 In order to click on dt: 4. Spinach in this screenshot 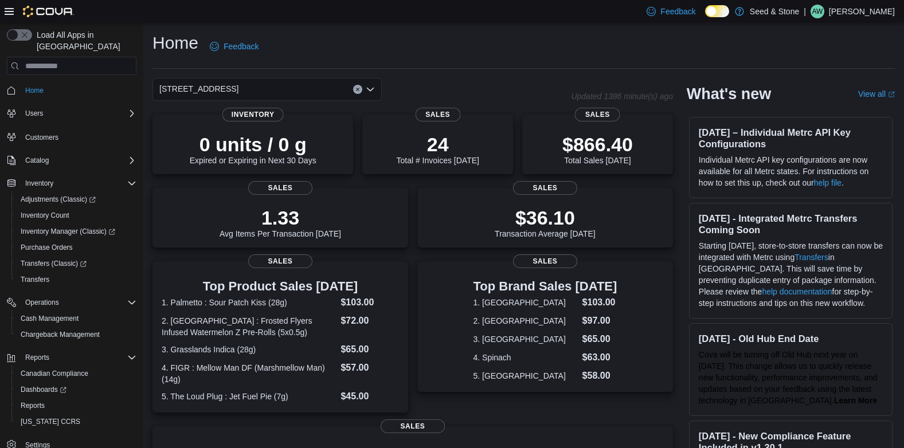, I will do `click(526, 358)`.